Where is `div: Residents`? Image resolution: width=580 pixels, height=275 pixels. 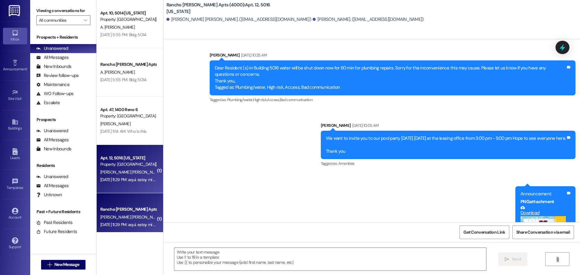 div: Residents is located at coordinates (63, 166).